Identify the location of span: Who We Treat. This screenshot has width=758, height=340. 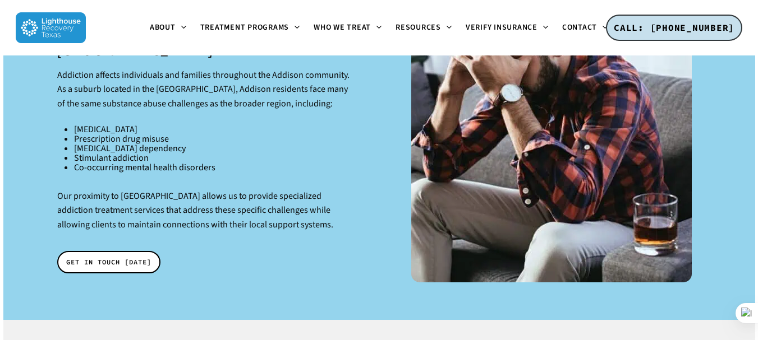
(342, 27).